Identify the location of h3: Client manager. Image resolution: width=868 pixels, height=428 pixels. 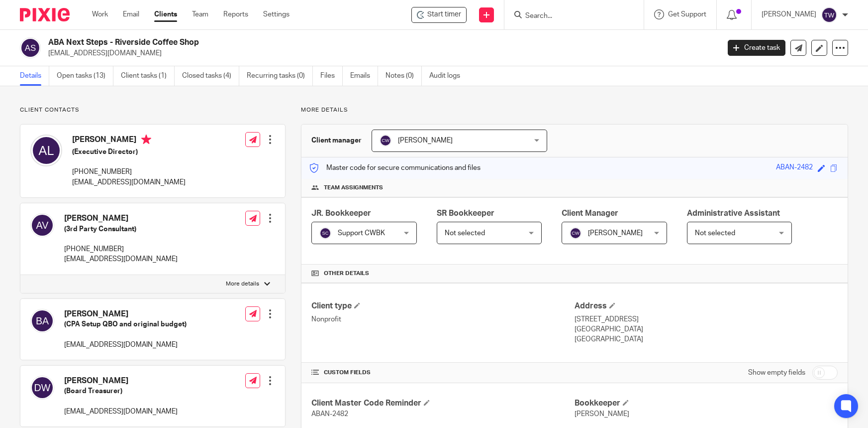
(336, 140).